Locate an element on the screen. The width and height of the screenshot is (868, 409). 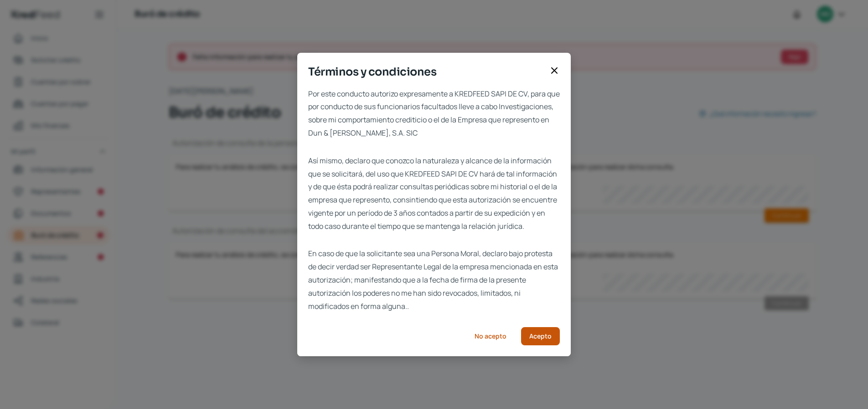
span: En caso de que la solicitante sea una Persona Moral, declaro bajo protesta de decir verdad ser Re... is located at coordinates (434, 280).